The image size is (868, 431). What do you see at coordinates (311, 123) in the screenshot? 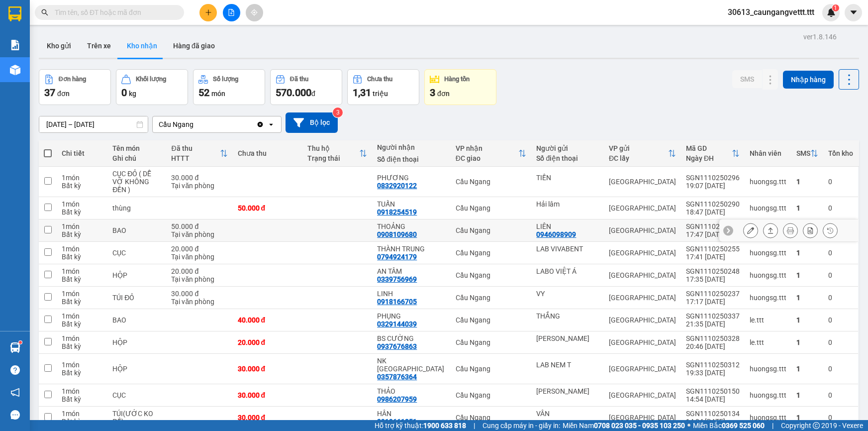
I see `button: Bộ lọc` at bounding box center [311, 123].